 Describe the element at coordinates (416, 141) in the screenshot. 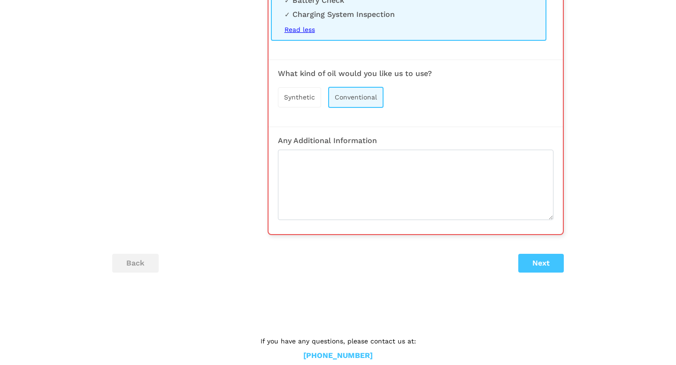

I see `h3: Any Additional Information` at that location.